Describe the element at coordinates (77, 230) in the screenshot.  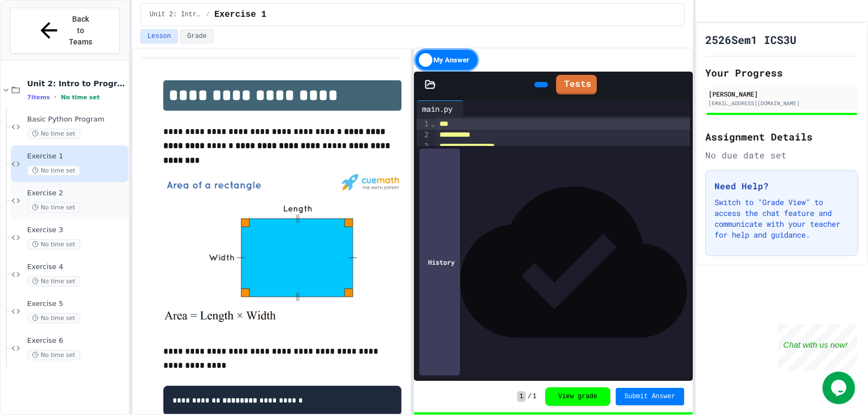
I see `span: Exercise 3` at that location.